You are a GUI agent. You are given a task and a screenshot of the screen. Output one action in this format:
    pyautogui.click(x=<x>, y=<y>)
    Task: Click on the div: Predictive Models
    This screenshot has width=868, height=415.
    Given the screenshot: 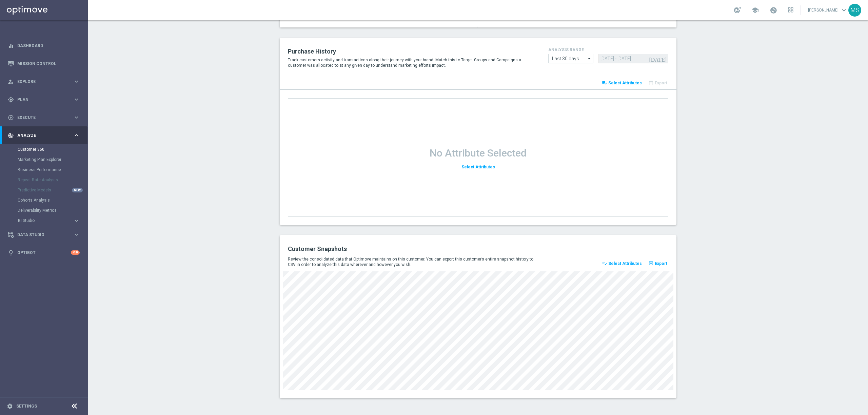 What is the action you would take?
    pyautogui.click(x=53, y=190)
    